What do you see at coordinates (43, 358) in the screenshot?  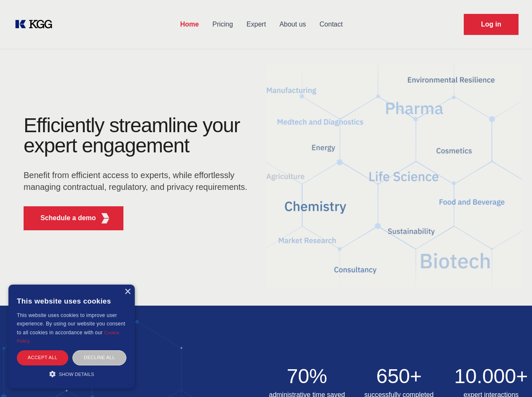 I see `div: Accept all` at bounding box center [43, 358].